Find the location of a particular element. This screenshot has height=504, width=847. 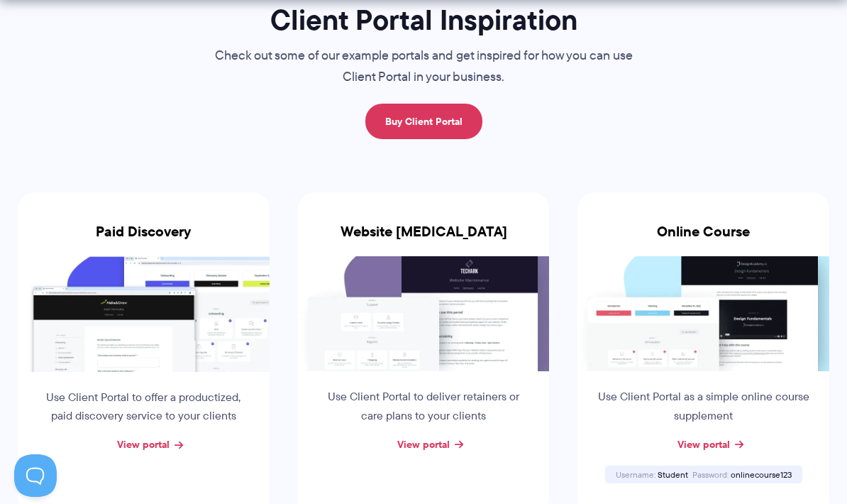

p: Use Client Portal to offer a productized, paid discovery service to your clients is located at coordinates (143, 406).